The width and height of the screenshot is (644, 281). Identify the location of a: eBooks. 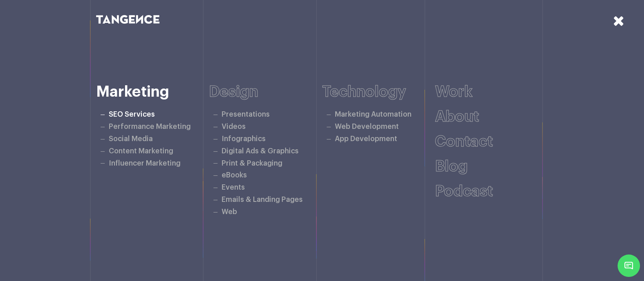
(234, 175).